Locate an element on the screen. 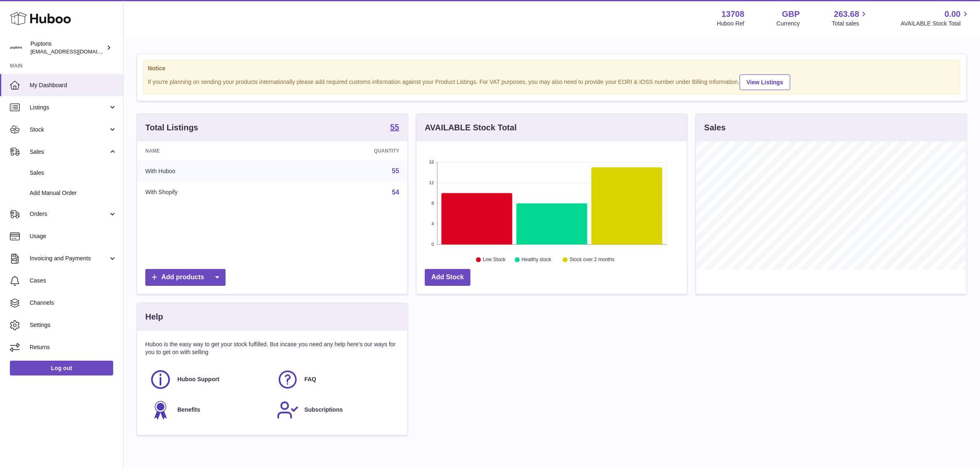 The height and width of the screenshot is (468, 980). a: Subscriptions is located at coordinates (335, 410).